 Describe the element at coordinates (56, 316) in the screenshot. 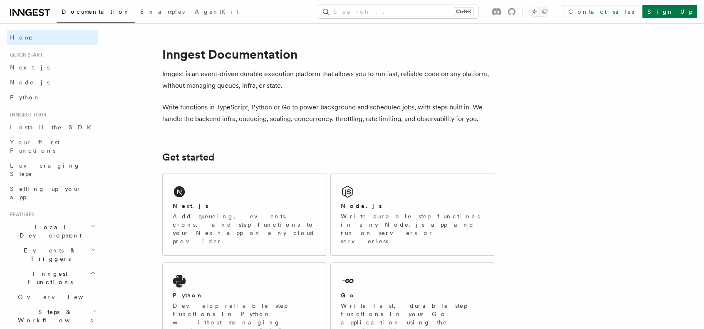

I see `button: Steps & Workflows` at that location.